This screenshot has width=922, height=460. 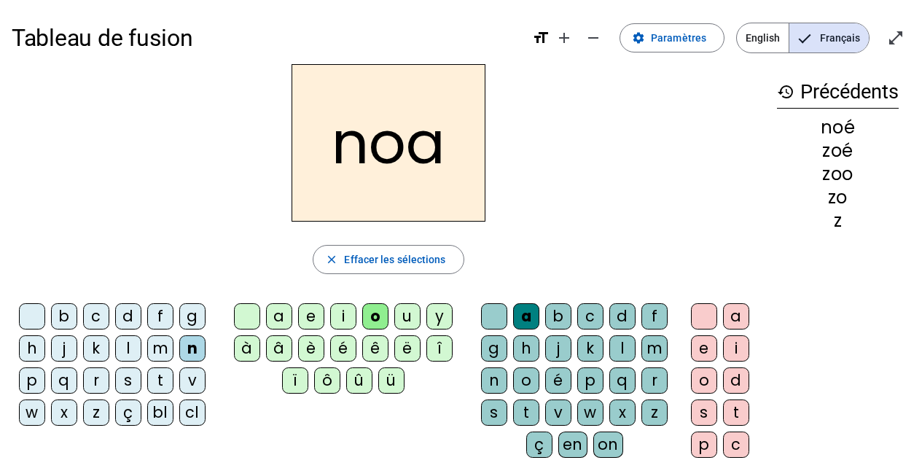 What do you see at coordinates (672, 38) in the screenshot?
I see `button: Paramètres` at bounding box center [672, 38].